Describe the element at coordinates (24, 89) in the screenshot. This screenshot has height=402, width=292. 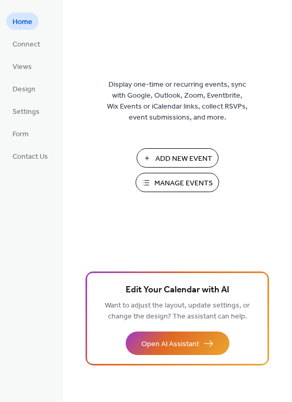
I see `span: Design` at that location.